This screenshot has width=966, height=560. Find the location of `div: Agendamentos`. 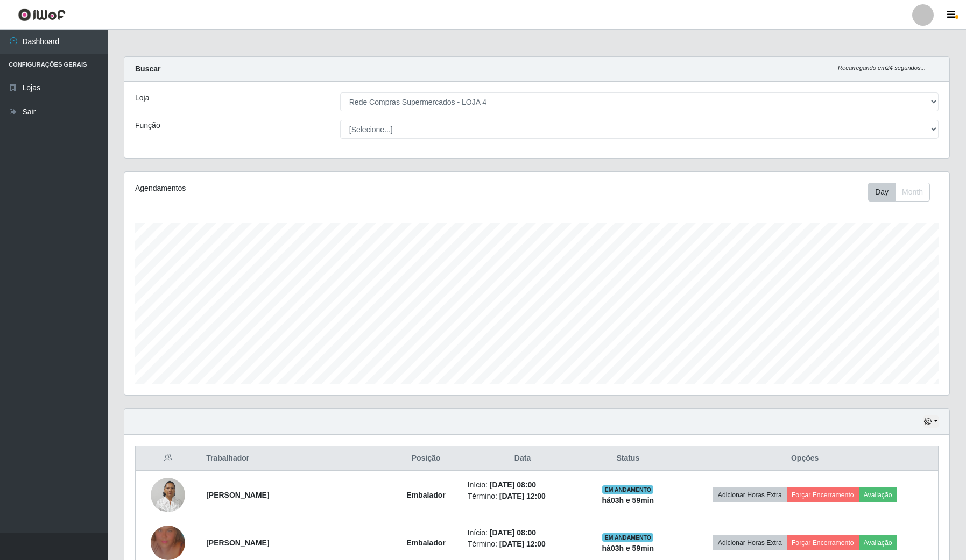

div: Agendamentos is located at coordinates (298, 189).